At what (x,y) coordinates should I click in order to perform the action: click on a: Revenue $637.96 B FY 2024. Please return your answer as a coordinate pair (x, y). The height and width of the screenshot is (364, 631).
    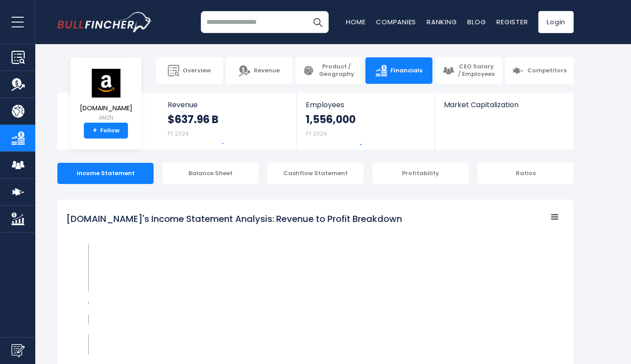
    Looking at the image, I should click on (228, 121).